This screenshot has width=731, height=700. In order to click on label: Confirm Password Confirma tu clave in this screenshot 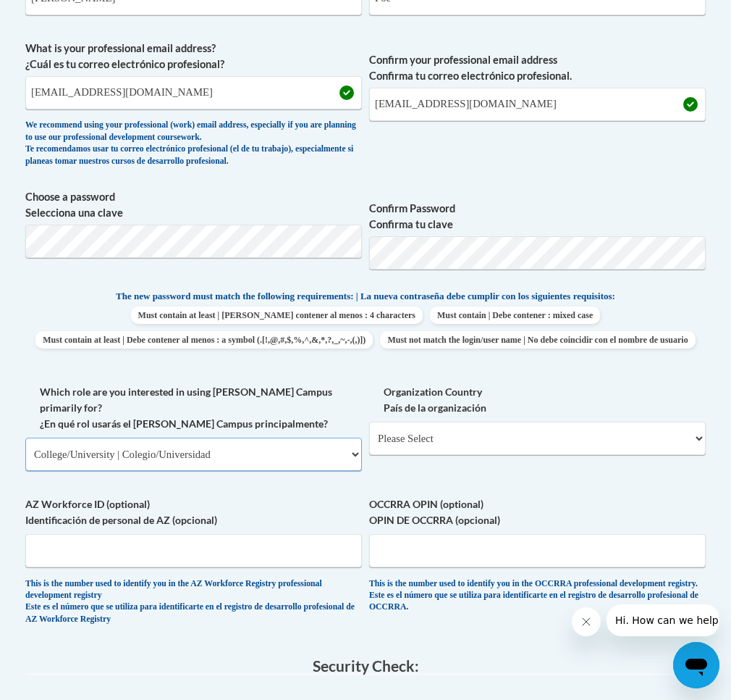, I will do `click(537, 217)`.